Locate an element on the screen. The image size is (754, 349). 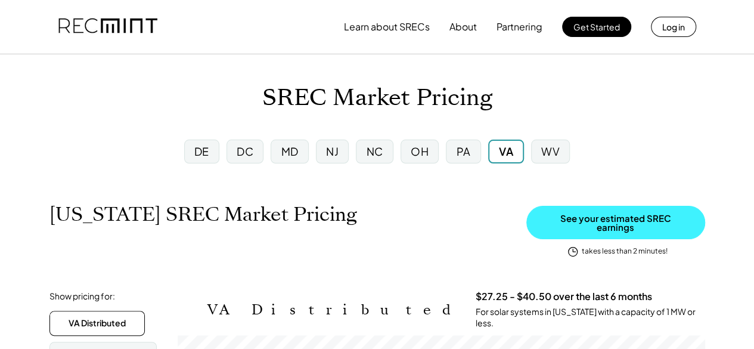
div: PA is located at coordinates (463, 151).